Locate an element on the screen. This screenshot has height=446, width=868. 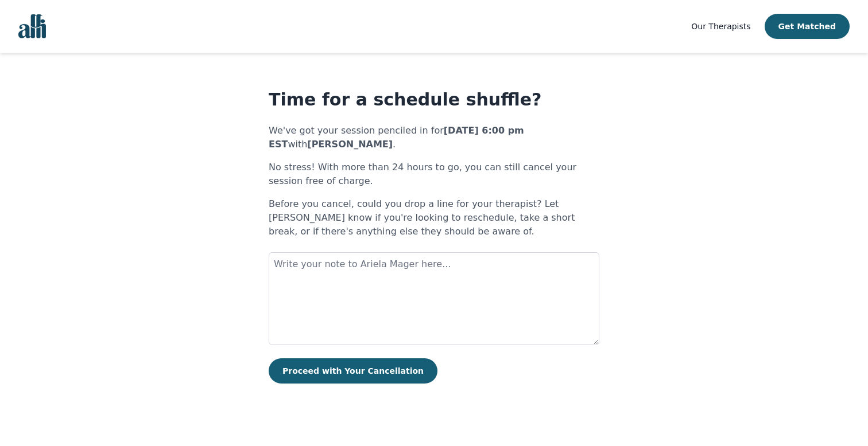
a: Get Matched is located at coordinates (807, 26).